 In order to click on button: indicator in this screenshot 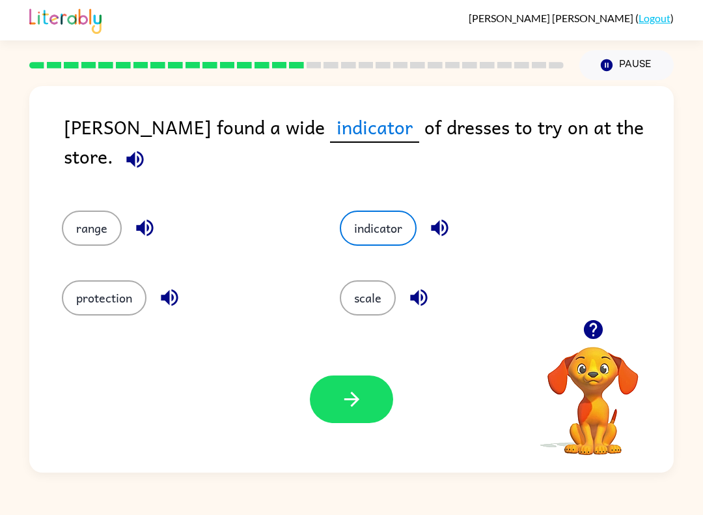, I will do `click(378, 228)`.